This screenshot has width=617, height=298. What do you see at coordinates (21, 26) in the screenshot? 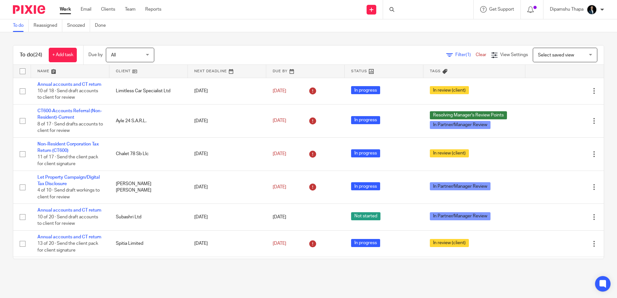
I see `a: To do` at bounding box center [21, 26].